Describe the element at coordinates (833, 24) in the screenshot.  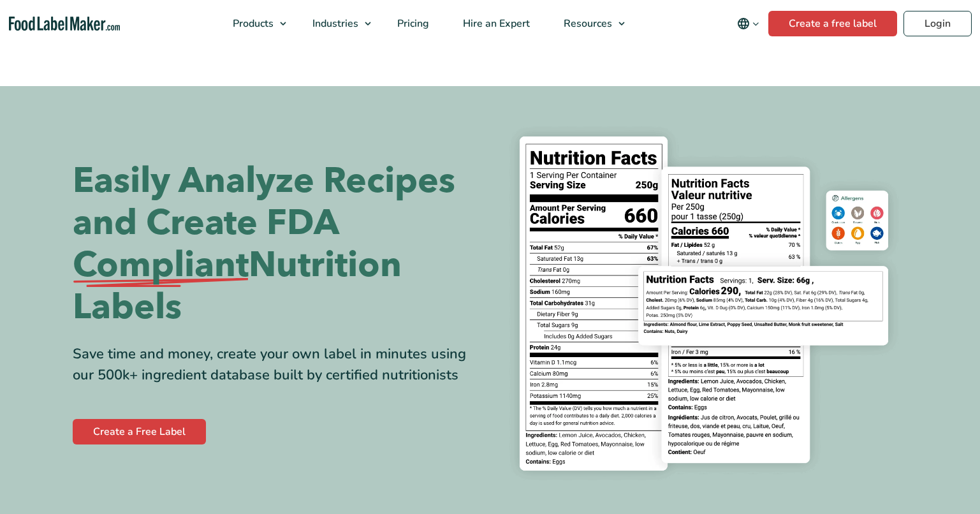
I see `a: Create a free label` at that location.